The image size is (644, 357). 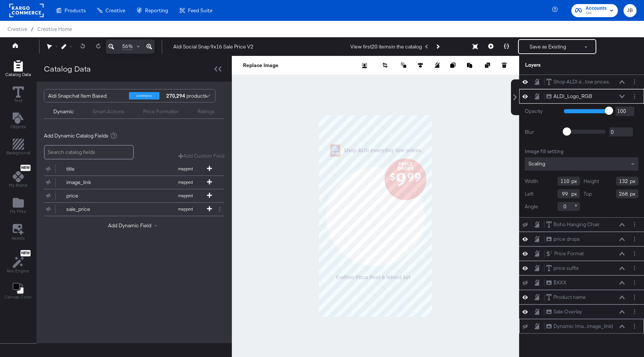 What do you see at coordinates (568, 311) in the screenshot?
I see `div: Sale Overlay` at bounding box center [568, 311].